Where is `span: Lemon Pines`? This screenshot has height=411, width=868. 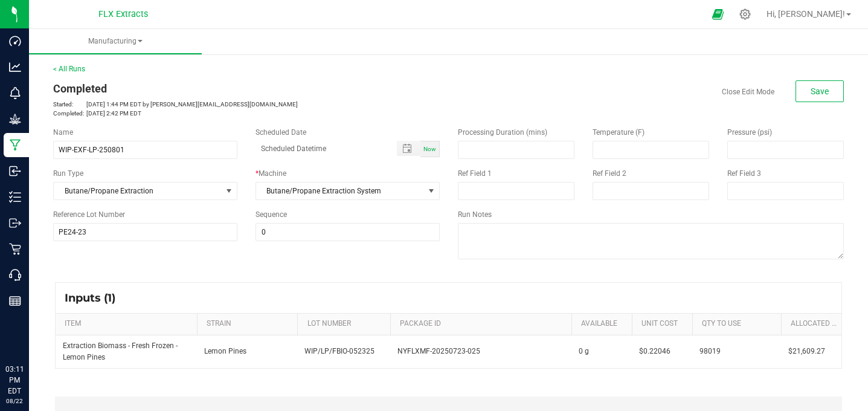
span: Lemon Pines is located at coordinates (225, 351).